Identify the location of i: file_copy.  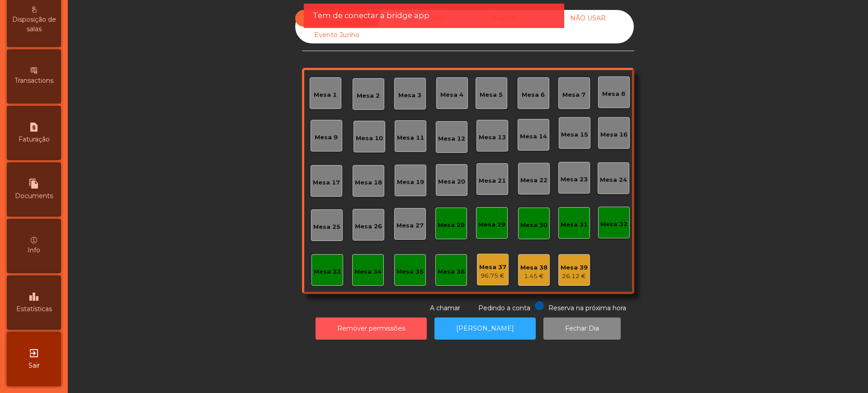
(34, 184).